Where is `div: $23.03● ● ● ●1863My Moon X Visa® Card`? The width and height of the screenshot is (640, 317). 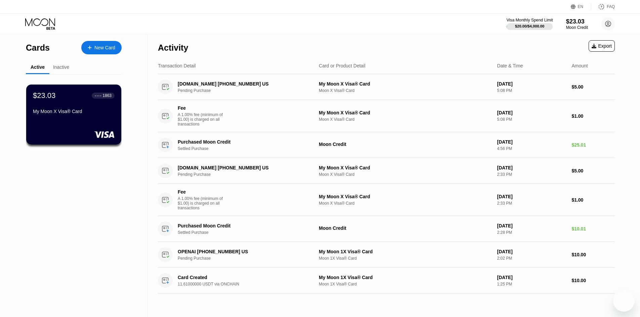
div: $23.03● ● ● ●1863My Moon X Visa® Card is located at coordinates (74, 114).